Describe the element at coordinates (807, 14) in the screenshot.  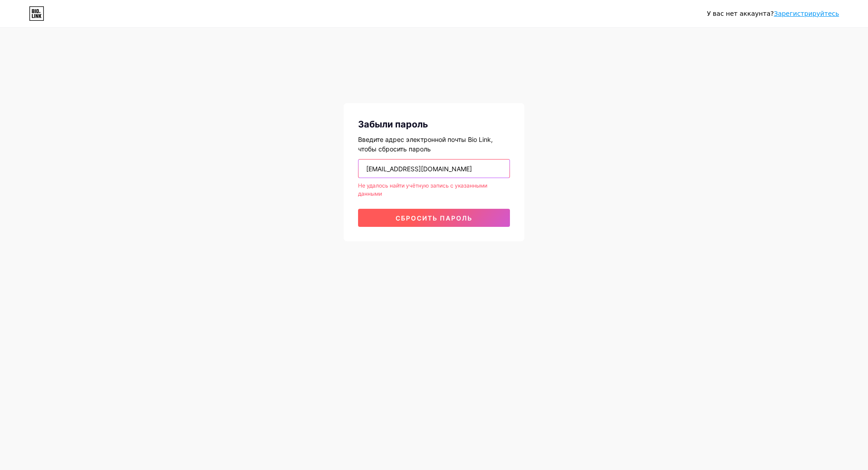
I see `ya-tr-span: Зарегистрируйтесь` at that location.